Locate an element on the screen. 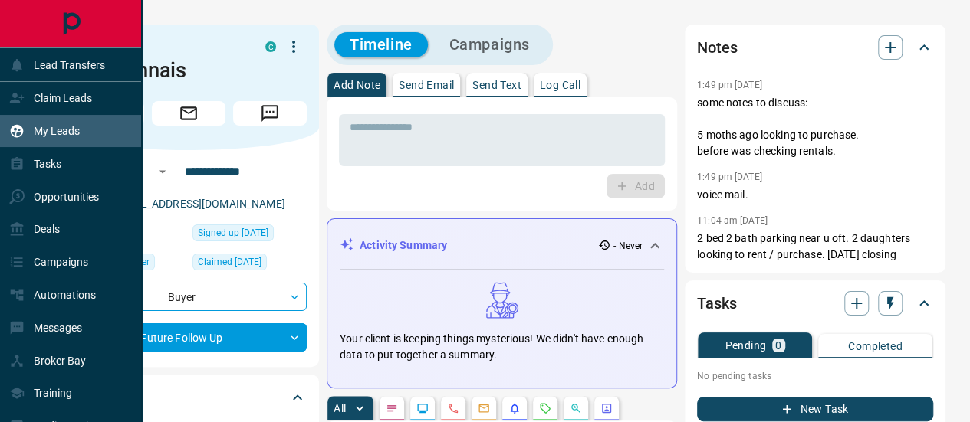 The width and height of the screenshot is (970, 422). div: Sun Feb 12 2023 is located at coordinates (249, 235).